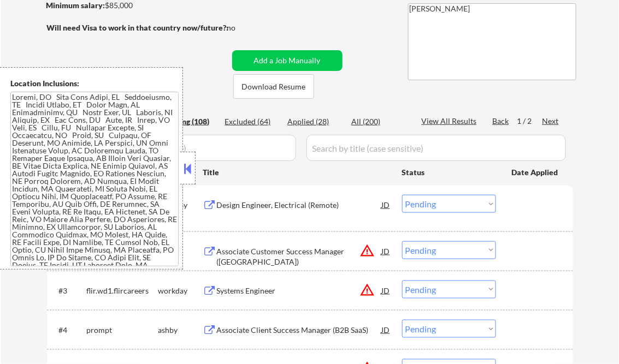 The image size is (619, 364). What do you see at coordinates (530, 121) in the screenshot?
I see `div: 1 / 2` at bounding box center [530, 121].